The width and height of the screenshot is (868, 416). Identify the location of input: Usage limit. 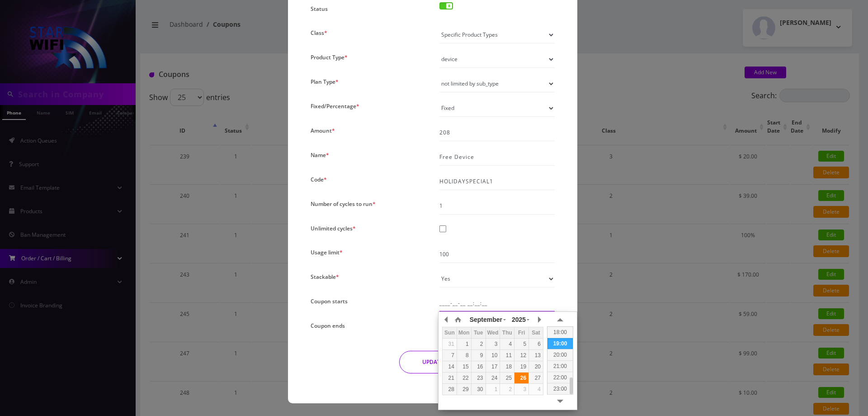
(497, 254).